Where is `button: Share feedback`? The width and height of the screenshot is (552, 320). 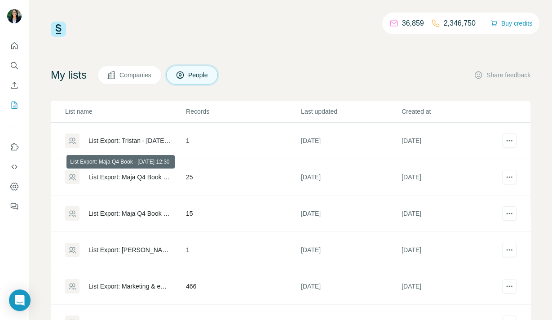
button: Share feedback is located at coordinates (502, 75).